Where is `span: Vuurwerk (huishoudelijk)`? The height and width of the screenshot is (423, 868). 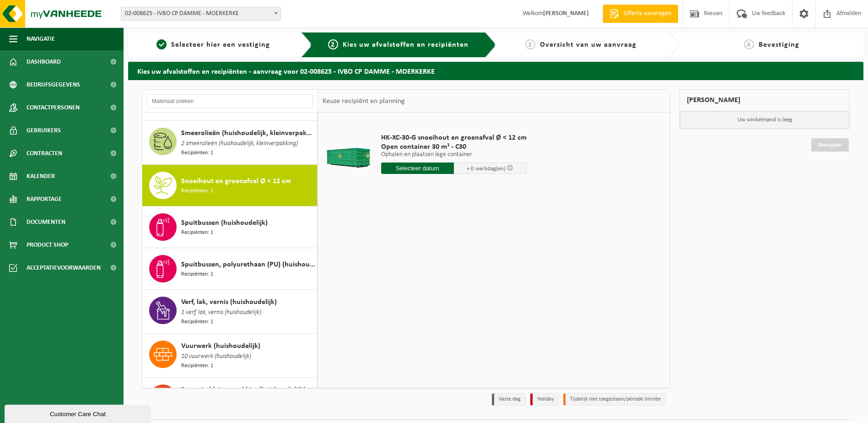
span: Vuurwerk (huishoudelijk) is located at coordinates (220, 346).